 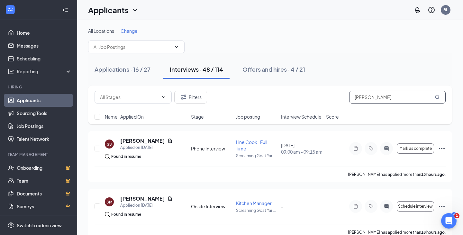 What do you see at coordinates (437, 97) in the screenshot?
I see `svg: MagnifyingGlass` at bounding box center [437, 97].